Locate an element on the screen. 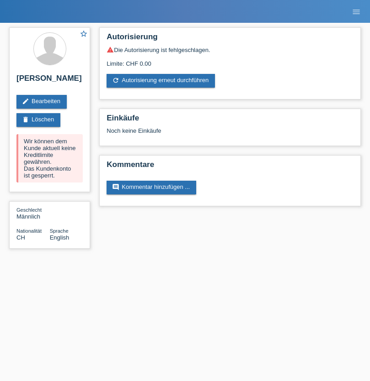  div: Noch keine Einkäufe is located at coordinates (230, 134).